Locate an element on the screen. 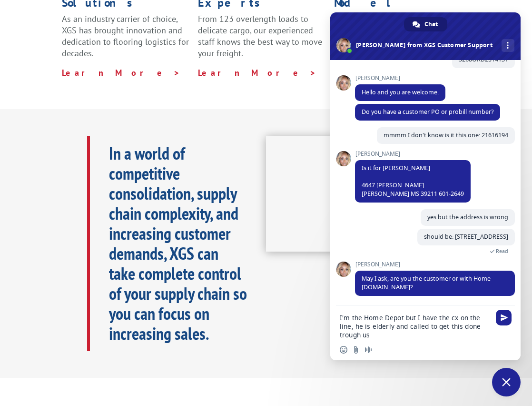 This screenshot has width=532, height=406. span: Chat is located at coordinates (431, 24).